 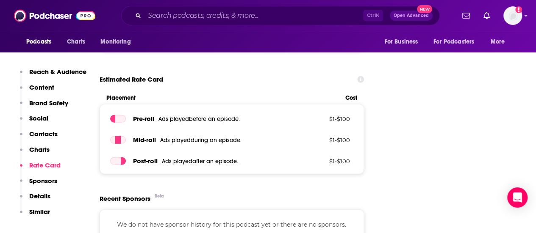 I want to click on p: Charts, so click(x=39, y=150).